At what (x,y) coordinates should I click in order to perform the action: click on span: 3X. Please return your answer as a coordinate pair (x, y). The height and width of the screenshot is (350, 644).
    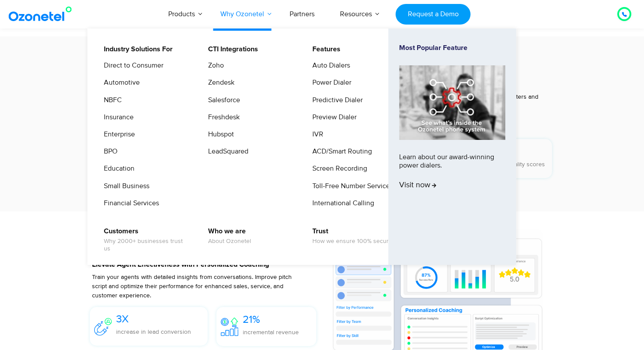
    Looking at the image, I should click on (122, 319).